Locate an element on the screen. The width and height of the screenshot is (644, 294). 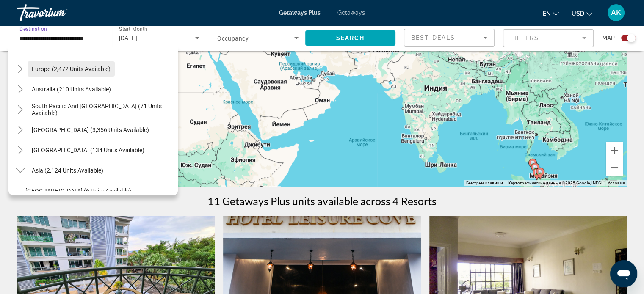
span: Australia (210 units available) is located at coordinates (71, 89).